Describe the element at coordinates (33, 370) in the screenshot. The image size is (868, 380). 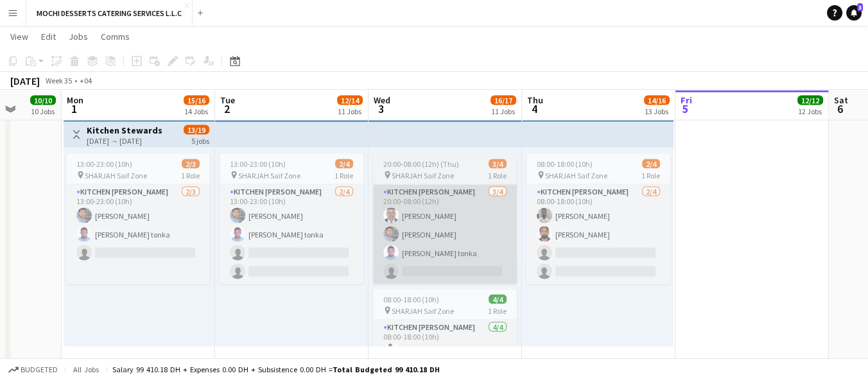
I see `button: Budgeted` at that location.